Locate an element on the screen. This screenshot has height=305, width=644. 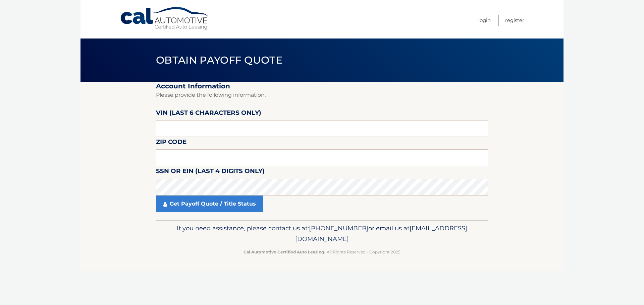
a: Login is located at coordinates (484, 20).